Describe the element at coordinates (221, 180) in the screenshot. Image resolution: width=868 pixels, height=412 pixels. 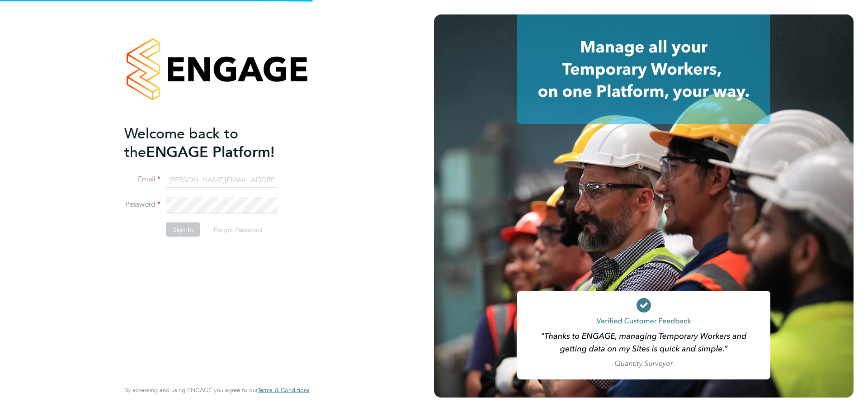
I see `input: Enter your work email...` at that location.